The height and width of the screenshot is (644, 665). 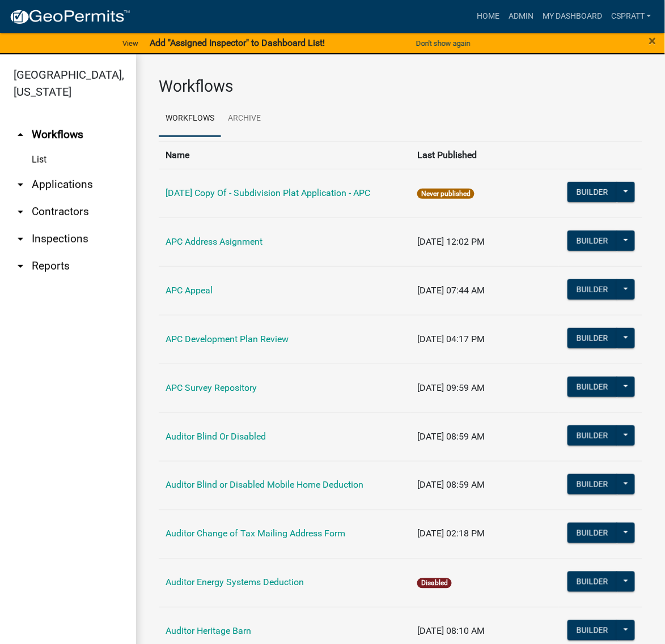 What do you see at coordinates (443, 43) in the screenshot?
I see `button: Don't show again` at bounding box center [443, 43].